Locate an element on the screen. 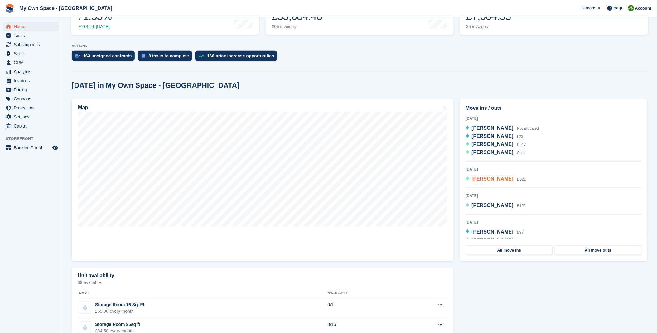  img: price_increase_opportunities-93ffe204e8149a01c8c9dc8f82e8f89637d9d84a8eef4429ea346261dce0b2c0.svg is located at coordinates (201, 56).